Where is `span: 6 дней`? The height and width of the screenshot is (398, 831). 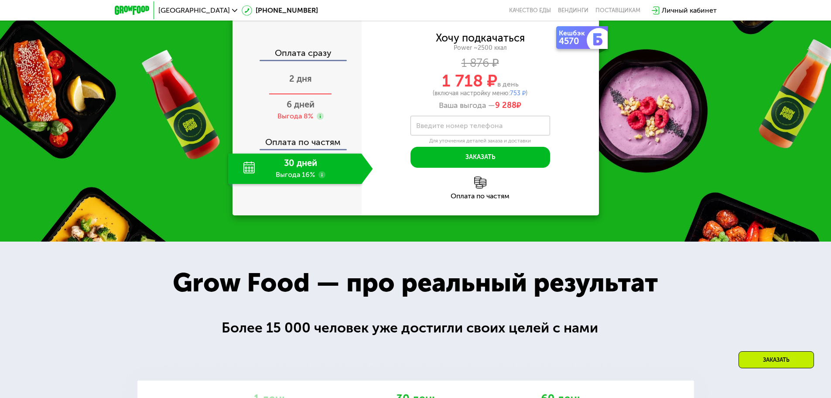
span: 6 дней is located at coordinates (301, 104).